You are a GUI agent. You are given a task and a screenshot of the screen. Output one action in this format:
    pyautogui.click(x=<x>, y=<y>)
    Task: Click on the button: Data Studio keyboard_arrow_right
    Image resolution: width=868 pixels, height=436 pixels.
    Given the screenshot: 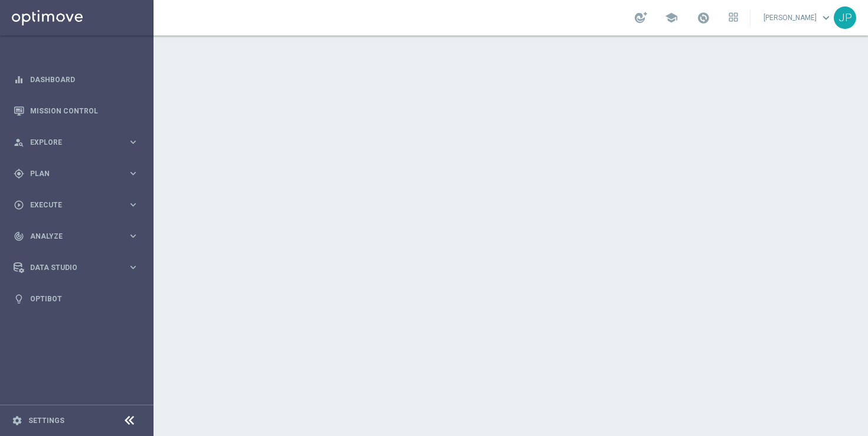 What is the action you would take?
    pyautogui.click(x=76, y=267)
    